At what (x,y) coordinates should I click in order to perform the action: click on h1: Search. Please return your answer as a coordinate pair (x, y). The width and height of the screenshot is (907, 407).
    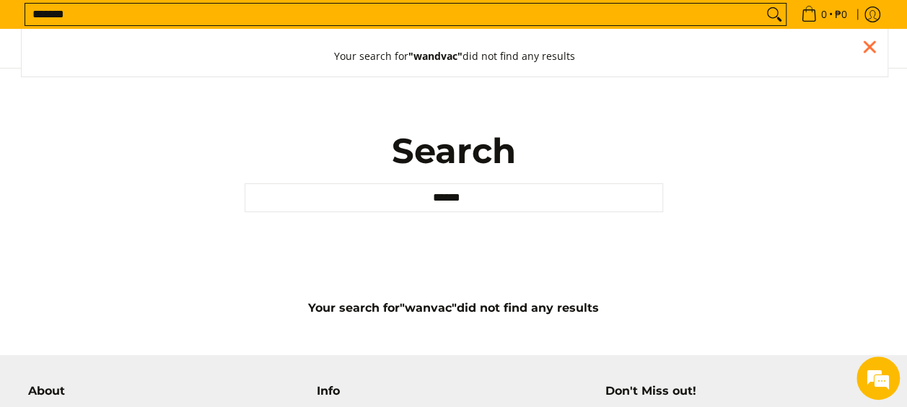
    Looking at the image, I should click on (454, 151).